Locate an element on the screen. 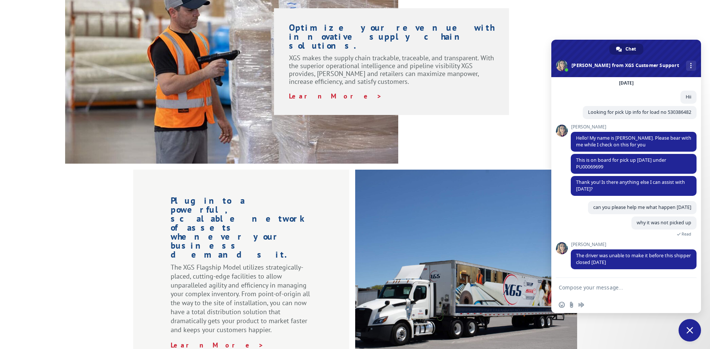 The height and width of the screenshot is (349, 710). textarea: Compose your message... is located at coordinates (618, 287).